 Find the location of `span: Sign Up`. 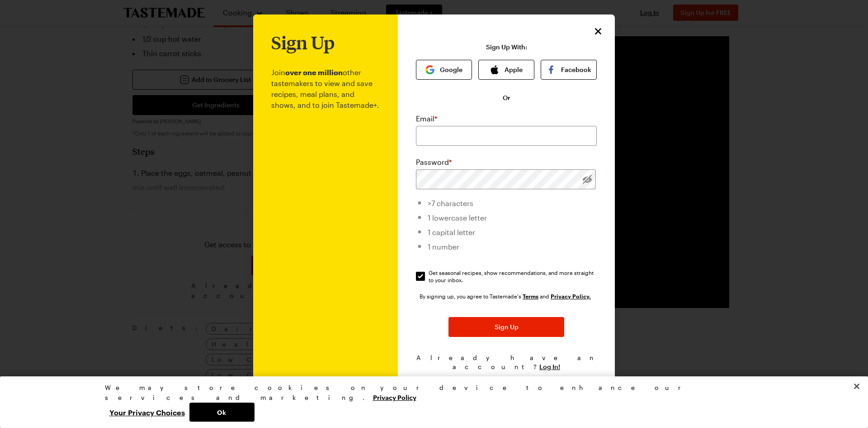

span: Sign Up is located at coordinates (507, 327).